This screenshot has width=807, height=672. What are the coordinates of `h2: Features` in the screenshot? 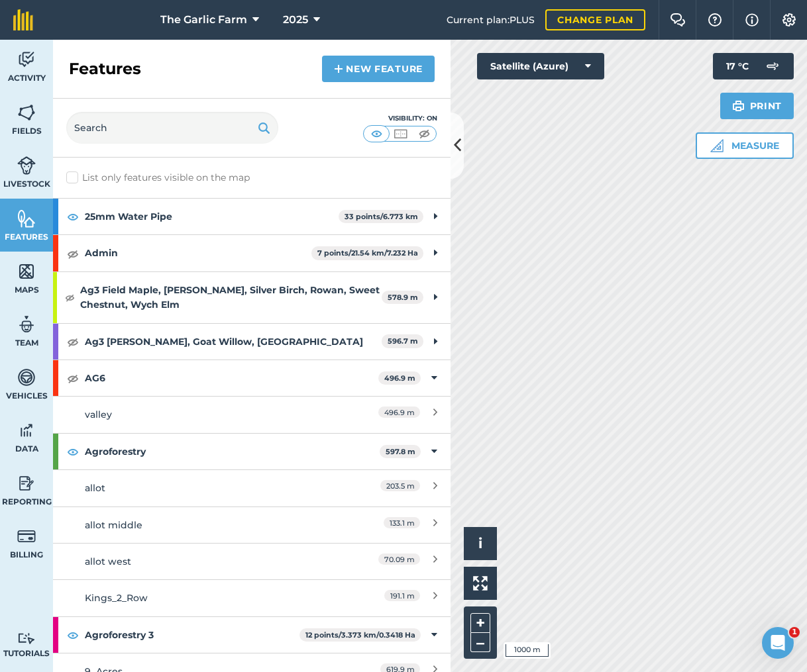 It's located at (105, 69).